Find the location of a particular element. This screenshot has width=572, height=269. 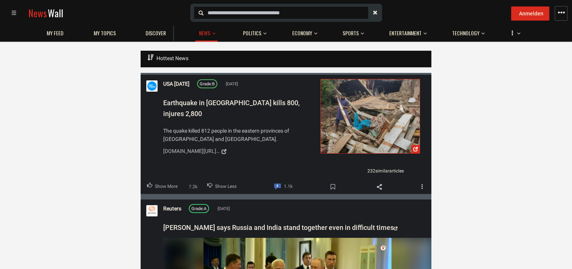

a: Technology is located at coordinates (466, 33).